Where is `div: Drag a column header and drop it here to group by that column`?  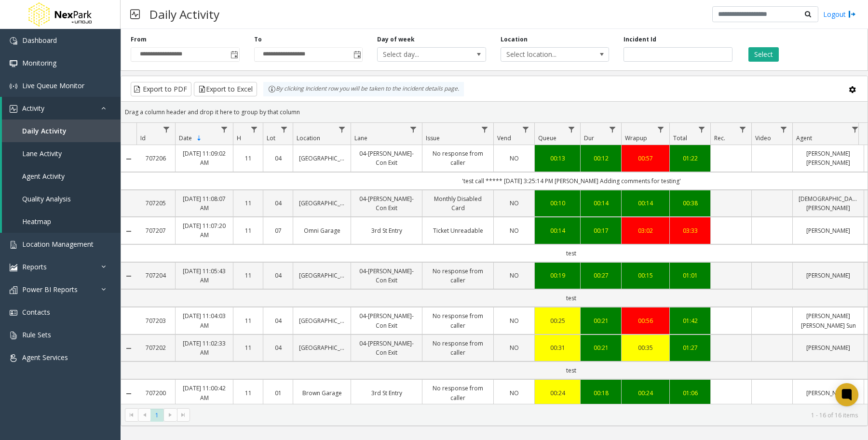
div: Drag a column header and drop it here to group by that column is located at coordinates (494, 112).